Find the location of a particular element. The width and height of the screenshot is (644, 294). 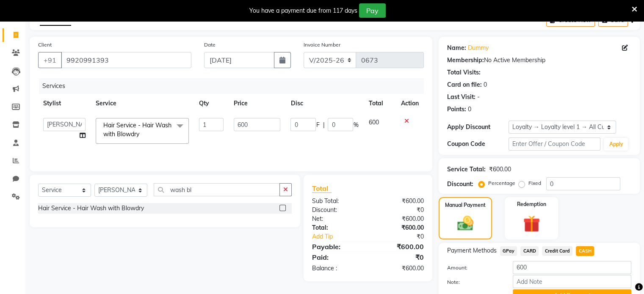

button: +91 is located at coordinates (50, 60).